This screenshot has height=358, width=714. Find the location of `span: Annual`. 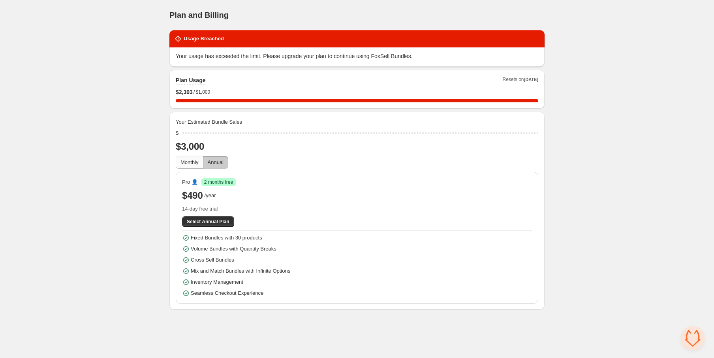

span: Annual is located at coordinates (216, 162).